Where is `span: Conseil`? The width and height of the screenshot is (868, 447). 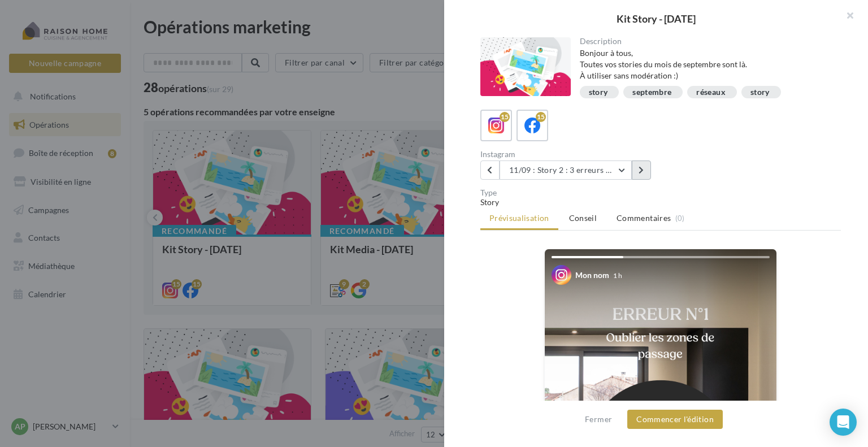
span: Conseil is located at coordinates (583, 217).